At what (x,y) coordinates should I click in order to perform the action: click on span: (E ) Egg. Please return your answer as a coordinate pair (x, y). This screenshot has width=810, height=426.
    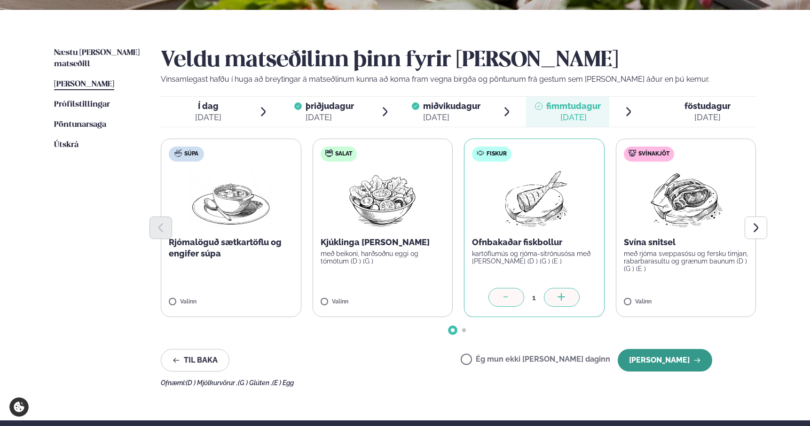
    Looking at the image, I should click on (283, 383).